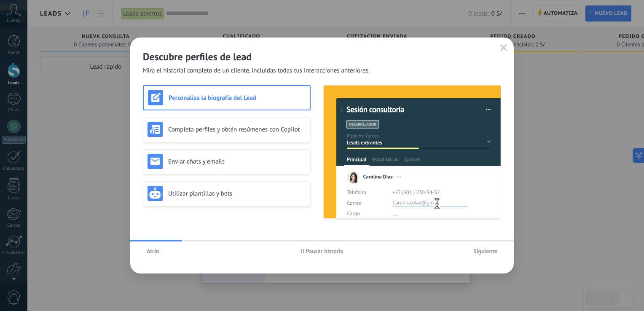 This screenshot has height=311, width=644. What do you see at coordinates (325, 251) in the screenshot?
I see `span: Pausar historia` at bounding box center [325, 251].